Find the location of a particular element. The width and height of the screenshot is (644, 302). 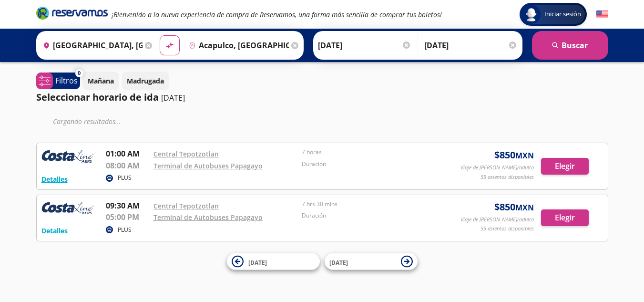

button: 0Filtros is located at coordinates (58, 80).